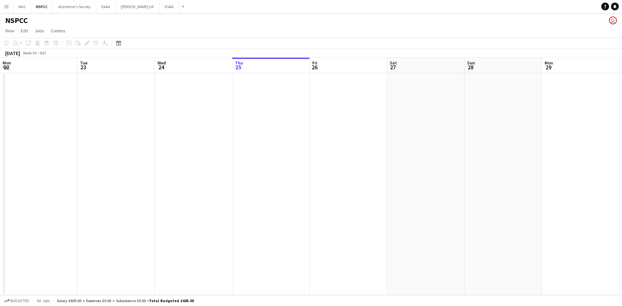 This screenshot has height=306, width=622. I want to click on span: Sat, so click(393, 63).